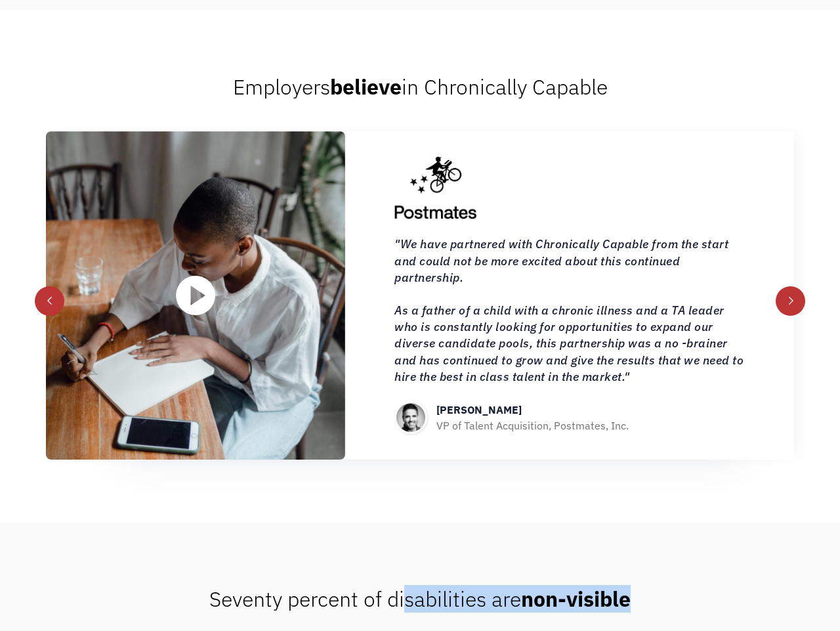  I want to click on strong: believe, so click(366, 87).